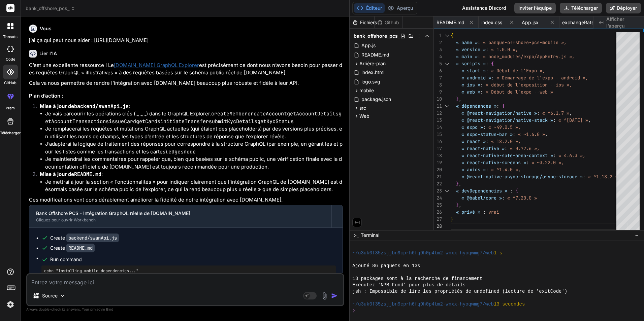 The height and width of the screenshot is (321, 644). I want to click on span: « ^1.4.0 », so click(505, 170).